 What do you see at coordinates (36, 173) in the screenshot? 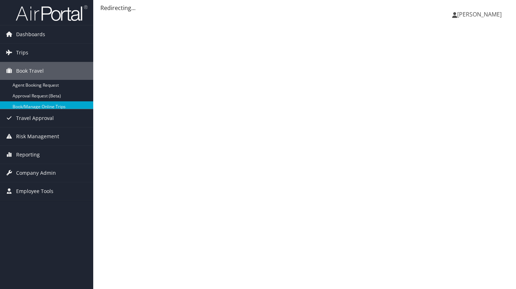
I see `span: Company Admin` at bounding box center [36, 173].